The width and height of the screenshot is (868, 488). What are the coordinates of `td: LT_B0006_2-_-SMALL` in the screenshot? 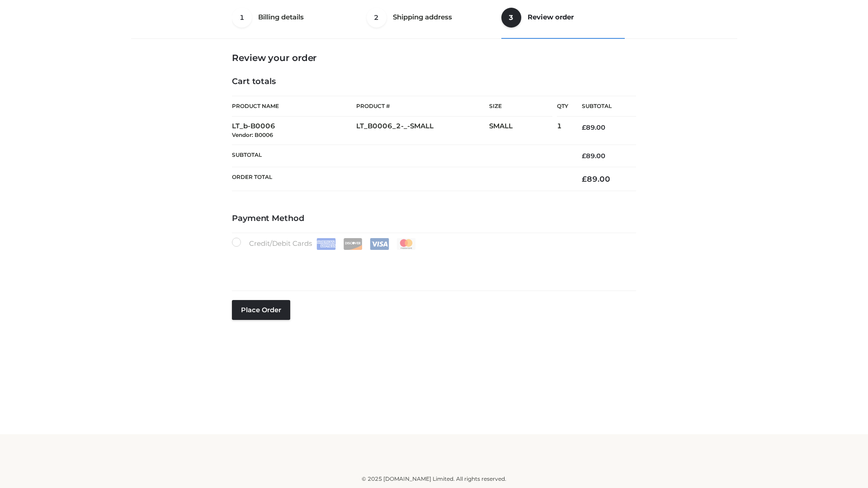 It's located at (423, 131).